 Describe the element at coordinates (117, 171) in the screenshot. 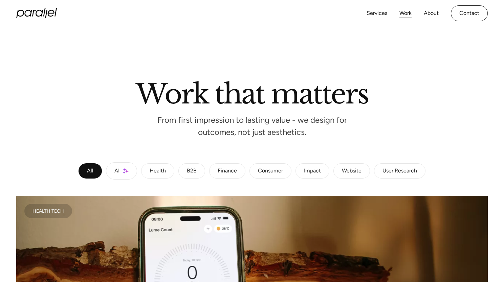

I see `div: AI` at that location.